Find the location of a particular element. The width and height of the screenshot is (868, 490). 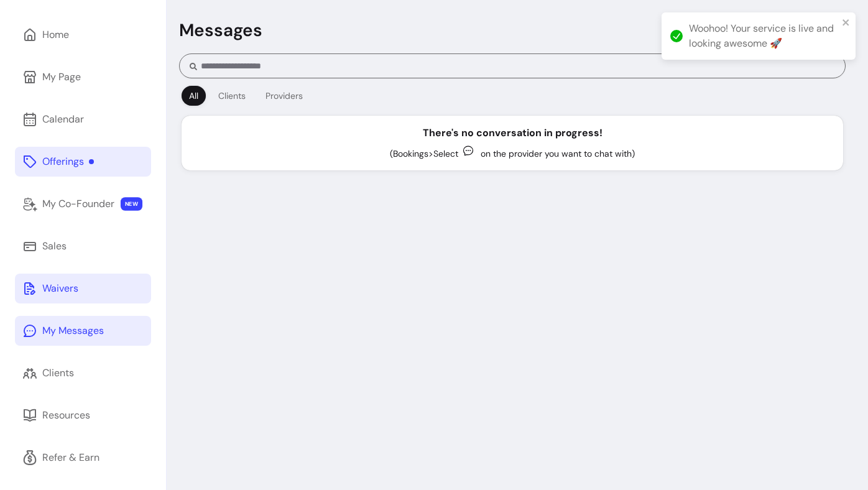

div: There's no conversation in progress! is located at coordinates (513, 133).